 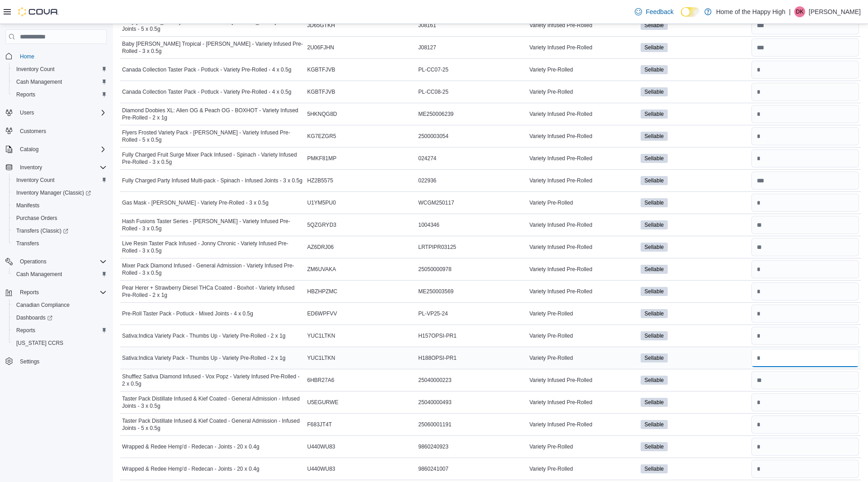 I want to click on a: Purchase Orders, so click(x=36, y=218).